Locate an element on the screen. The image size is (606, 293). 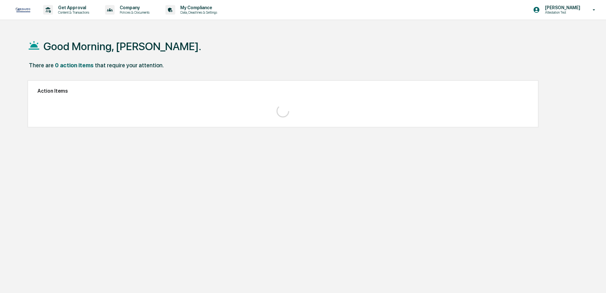
div: 0 action items is located at coordinates (74, 65).